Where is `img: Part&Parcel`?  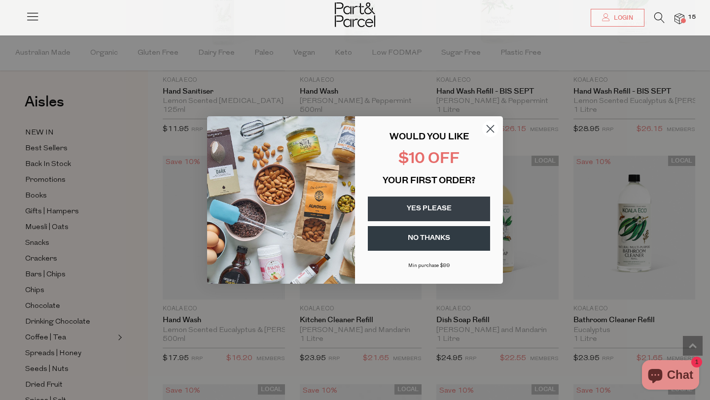
img: Part&Parcel is located at coordinates (355, 15).